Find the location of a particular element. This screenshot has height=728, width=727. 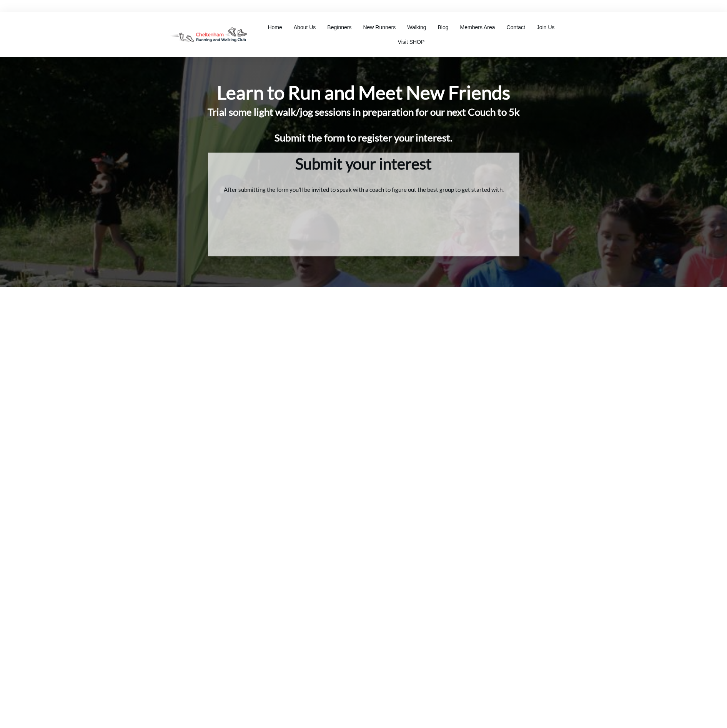

h1: Trial some light walk/jog sessions in preparation for our next Couch to 5k is located at coordinates (364, 112).